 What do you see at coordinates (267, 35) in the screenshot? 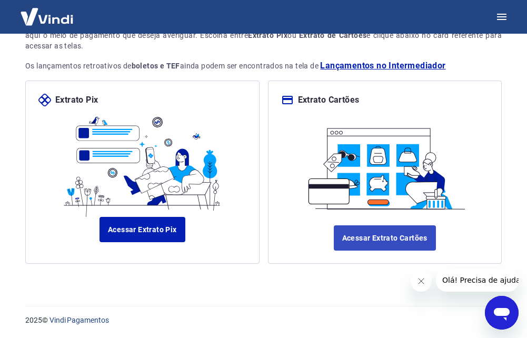
I see `strong: Extrato Pix` at bounding box center [267, 35].